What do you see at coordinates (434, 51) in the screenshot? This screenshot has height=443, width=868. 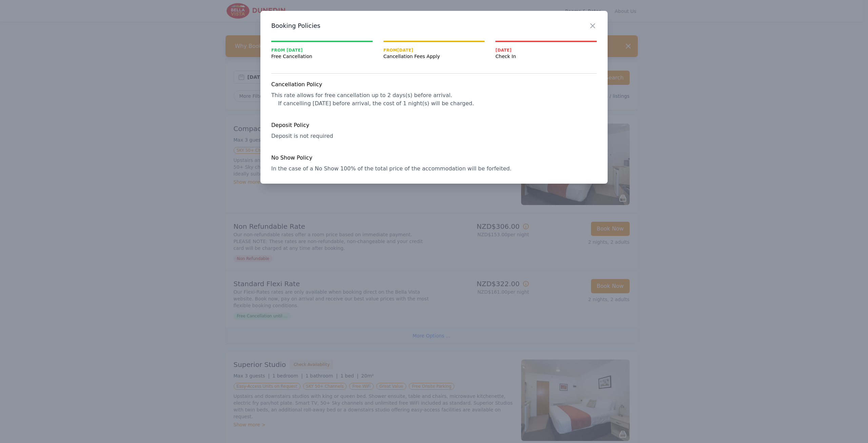 I see `nav: Progress mt-20` at bounding box center [434, 51].